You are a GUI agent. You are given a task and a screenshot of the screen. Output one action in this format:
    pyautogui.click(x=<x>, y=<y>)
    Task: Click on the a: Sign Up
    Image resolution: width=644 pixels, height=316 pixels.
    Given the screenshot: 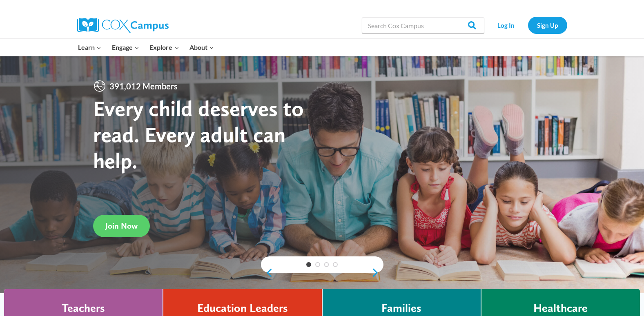 What is the action you would take?
    pyautogui.click(x=547, y=25)
    